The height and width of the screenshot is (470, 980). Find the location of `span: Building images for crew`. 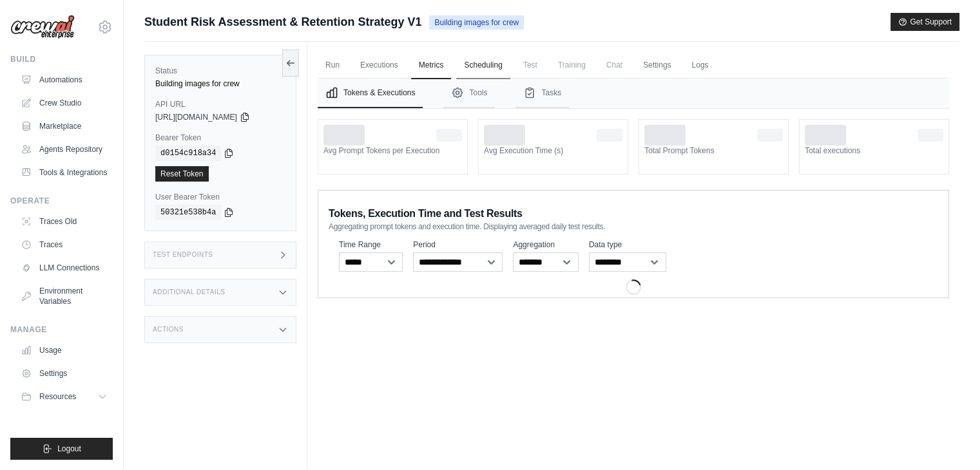

span: Building images for crew is located at coordinates (476, 23).